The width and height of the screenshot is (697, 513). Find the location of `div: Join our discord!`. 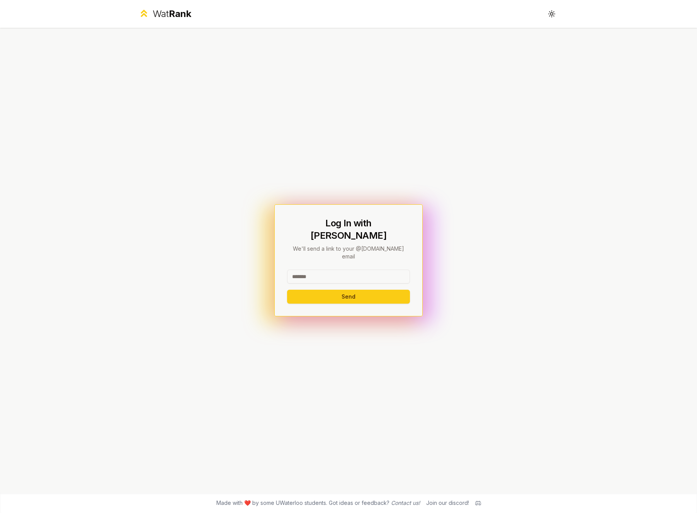

div: Join our discord! is located at coordinates (448, 503).